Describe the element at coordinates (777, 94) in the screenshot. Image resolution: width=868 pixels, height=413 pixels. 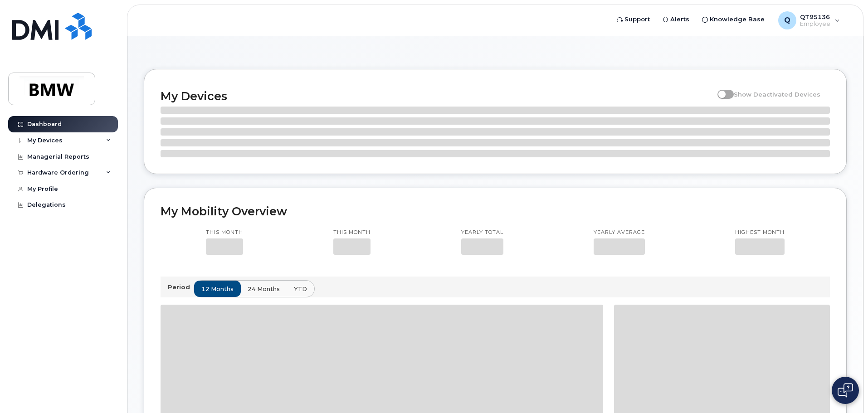
I see `span: Show Deactivated Devices` at that location.